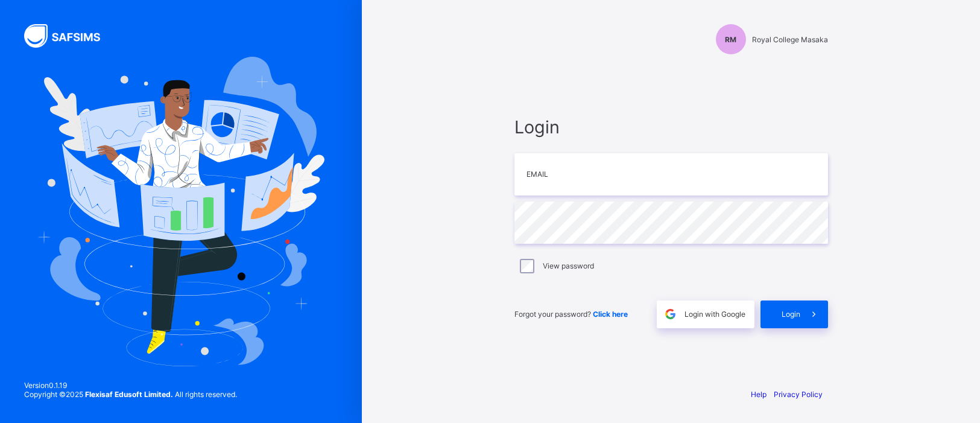  What do you see at coordinates (610, 313) in the screenshot?
I see `a: Click here` at bounding box center [610, 313].